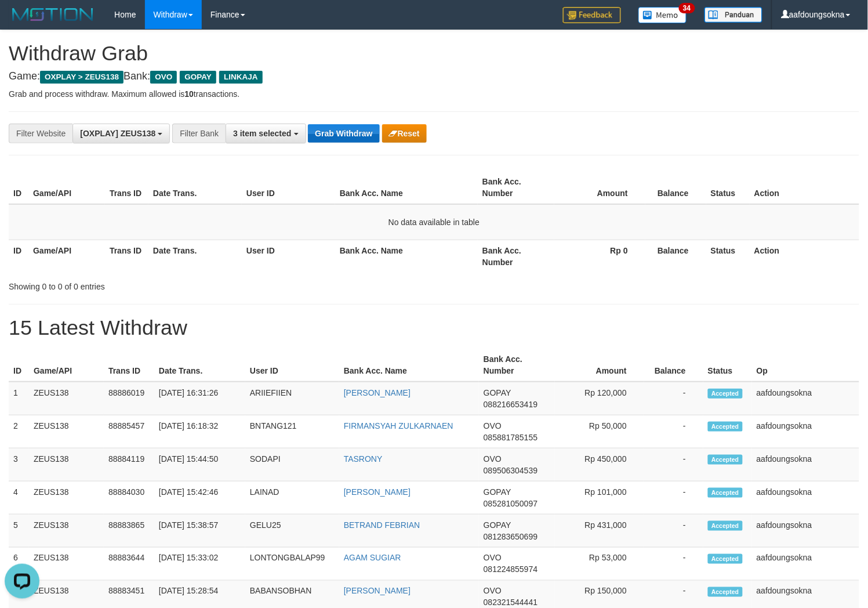 The width and height of the screenshot is (868, 608). Describe the element at coordinates (433, 328) in the screenshot. I see `h1: 15 Latest Withdraw` at that location.